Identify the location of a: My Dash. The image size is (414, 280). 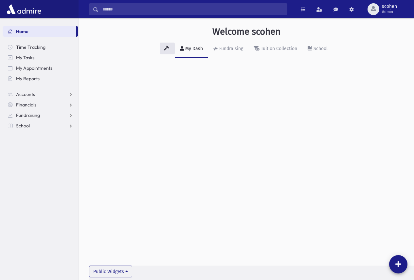
(192, 49).